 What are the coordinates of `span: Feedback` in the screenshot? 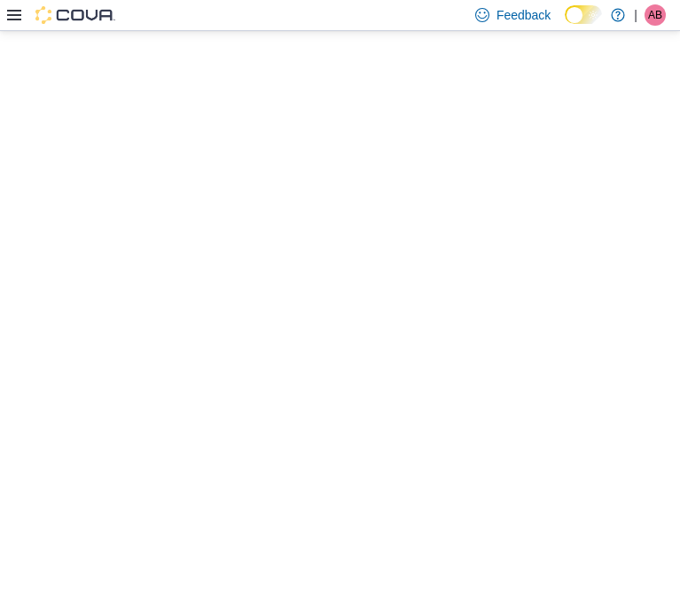 It's located at (523, 15).